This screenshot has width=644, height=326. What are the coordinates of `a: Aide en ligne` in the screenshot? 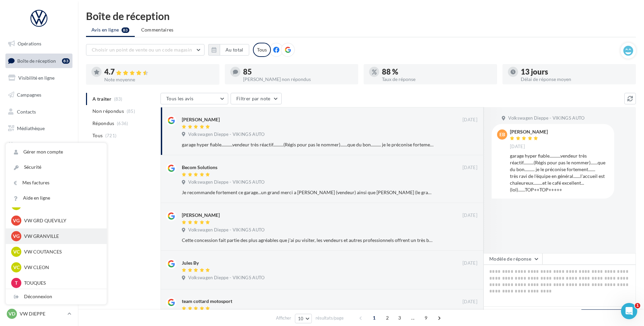 It's located at (56, 198).